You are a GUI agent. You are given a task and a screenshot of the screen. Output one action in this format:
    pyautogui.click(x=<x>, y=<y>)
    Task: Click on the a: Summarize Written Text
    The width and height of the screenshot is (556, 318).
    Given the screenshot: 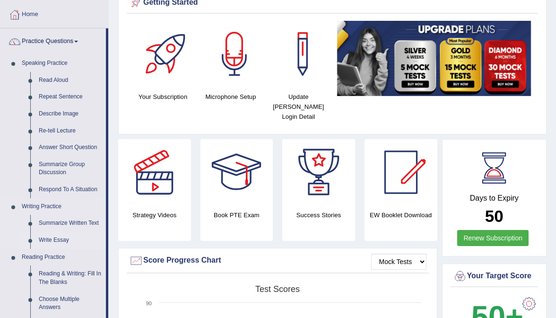 What is the action you would take?
    pyautogui.click(x=70, y=223)
    